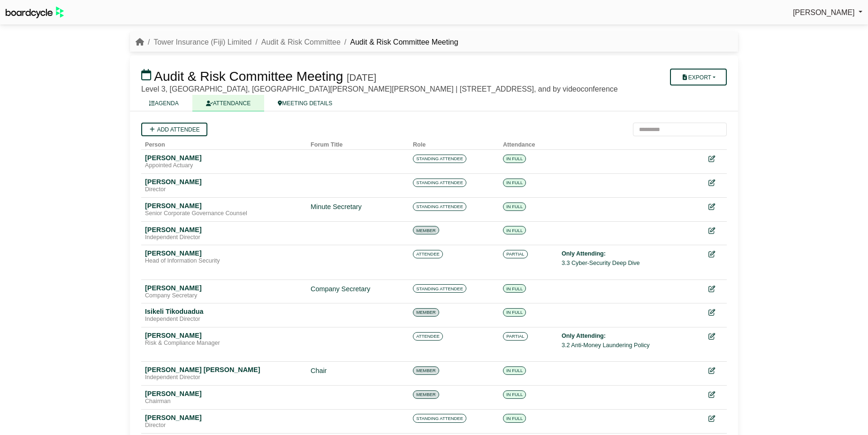 The image size is (868, 435). Describe the element at coordinates (223, 261) in the screenshot. I see `div: Head of Information Security` at that location.